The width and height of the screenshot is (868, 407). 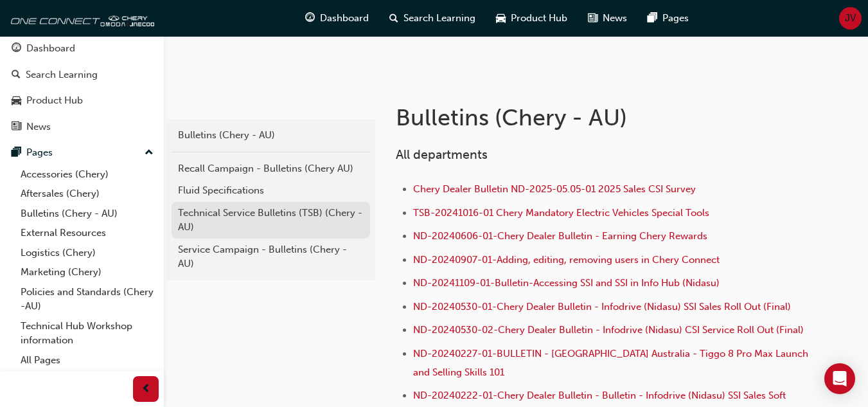 What do you see at coordinates (146, 389) in the screenshot?
I see `span: prev-icon` at bounding box center [146, 389].